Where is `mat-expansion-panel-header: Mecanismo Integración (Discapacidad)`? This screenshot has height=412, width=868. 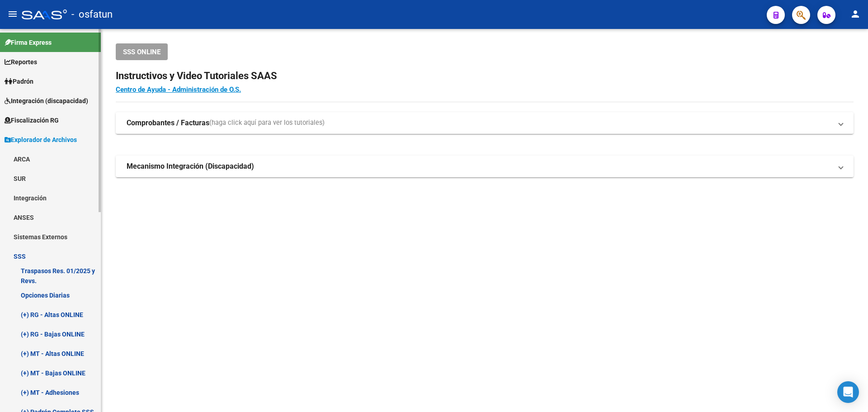
mat-expansion-panel-header: Mecanismo Integración (Discapacidad) is located at coordinates (485, 167).